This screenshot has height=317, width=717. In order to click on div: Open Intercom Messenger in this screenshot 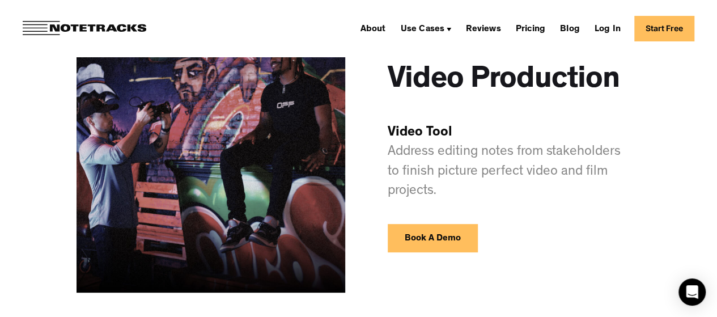, I will do `click(692, 292)`.